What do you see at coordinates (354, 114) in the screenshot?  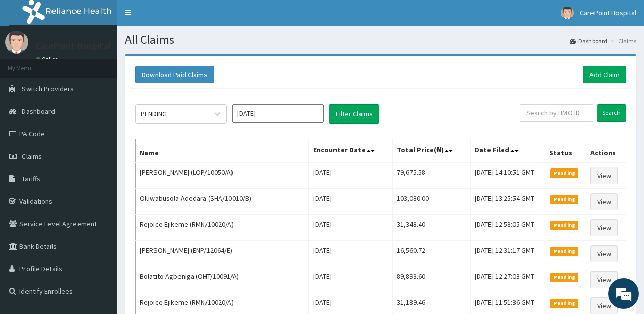 I see `button: Filter Claims` at bounding box center [354, 114].